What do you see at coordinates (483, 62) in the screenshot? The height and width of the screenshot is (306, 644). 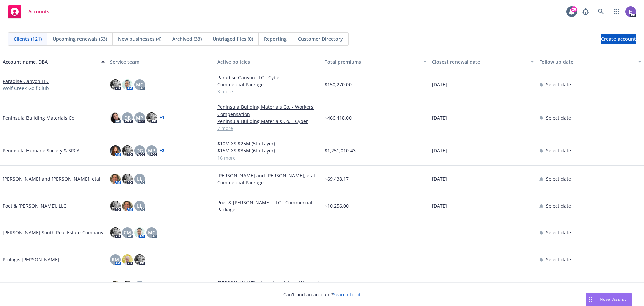 I see `button: Closest renewal date` at bounding box center [483, 62].